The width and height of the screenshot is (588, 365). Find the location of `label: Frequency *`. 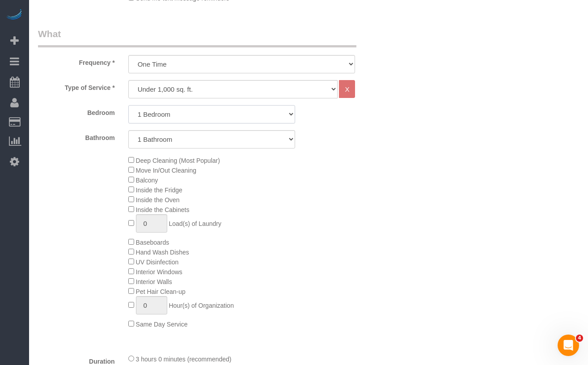

label: Frequency * is located at coordinates (76, 61).